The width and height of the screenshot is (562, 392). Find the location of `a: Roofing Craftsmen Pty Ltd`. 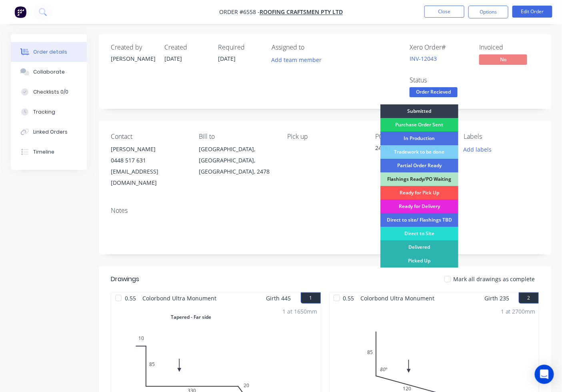

a: Roofing Craftsmen Pty Ltd is located at coordinates (301, 12).